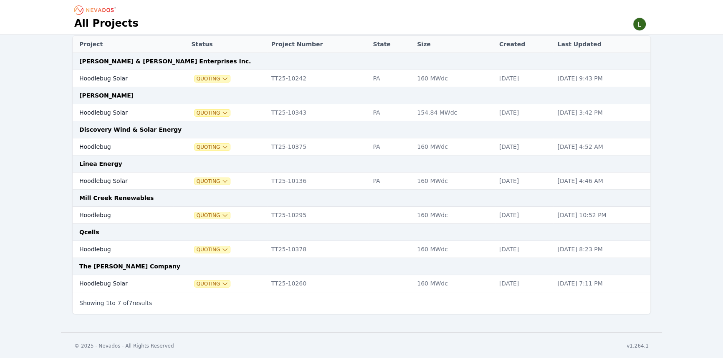 This screenshot has width=723, height=358. What do you see at coordinates (318, 147) in the screenshot?
I see `td: TT25-10375` at bounding box center [318, 147].